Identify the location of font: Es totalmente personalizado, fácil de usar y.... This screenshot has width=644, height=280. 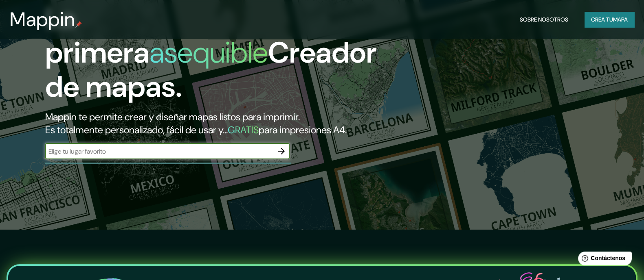
(136, 130).